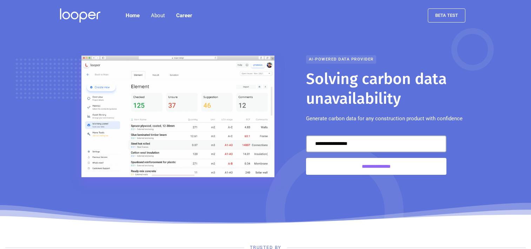 The image size is (531, 249). I want to click on p: Generate carbon data for any construction product with confidence, so click(385, 118).